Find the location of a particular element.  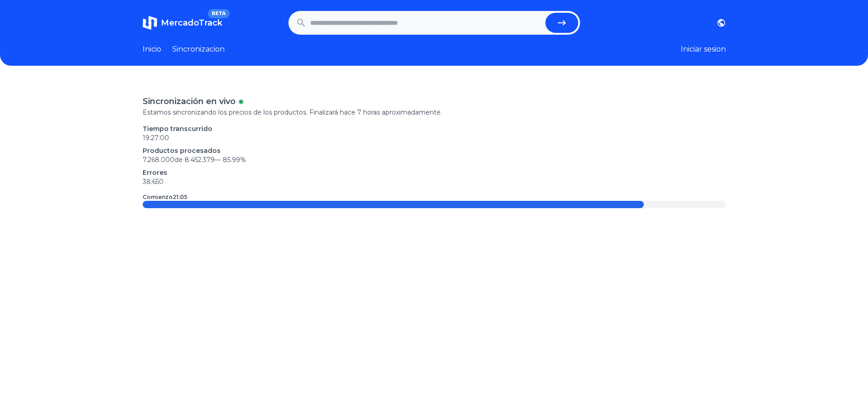

p: Estamos sincronizando los precios de los productos. Finalizará hace 7 horas aproximadamente. is located at coordinates (434, 112).